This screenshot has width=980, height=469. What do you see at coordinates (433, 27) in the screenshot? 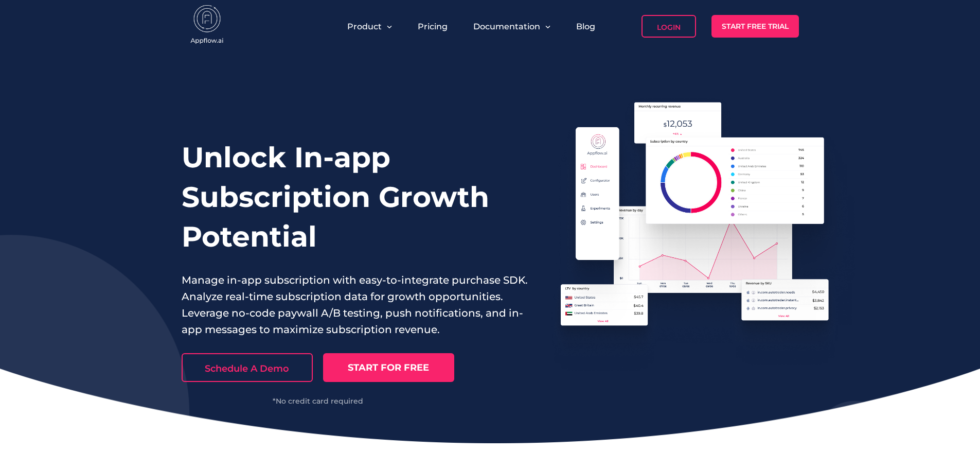
I see `a: Pricing` at bounding box center [433, 27].